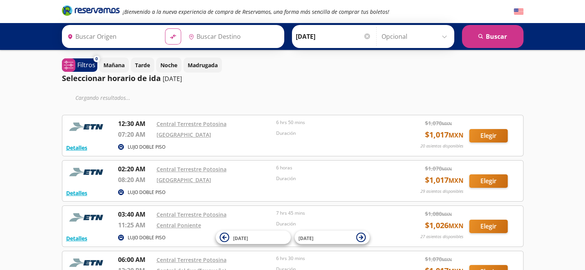 The image size is (585, 270). What do you see at coordinates (114, 65) in the screenshot?
I see `button: Mañana` at bounding box center [114, 65].